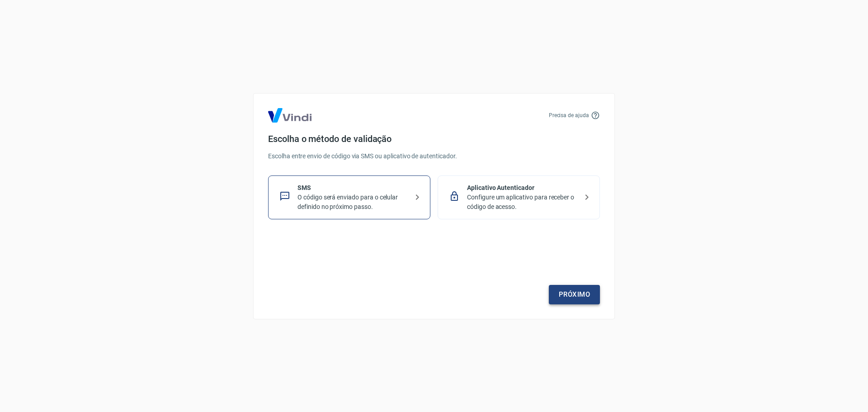  I want to click on p: SMS, so click(353, 187).